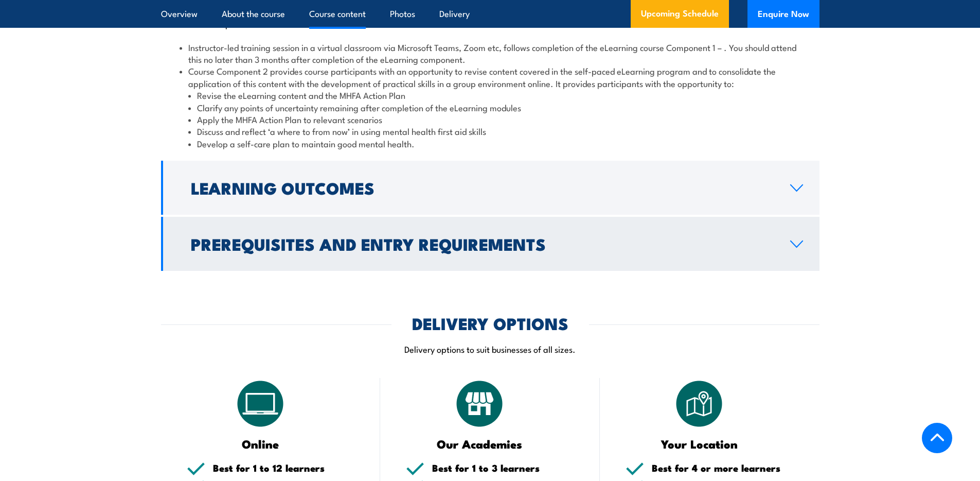  What do you see at coordinates (494, 143) in the screenshot?
I see `li: Develop a self-care plan to maintain good mental health.` at bounding box center [494, 143].